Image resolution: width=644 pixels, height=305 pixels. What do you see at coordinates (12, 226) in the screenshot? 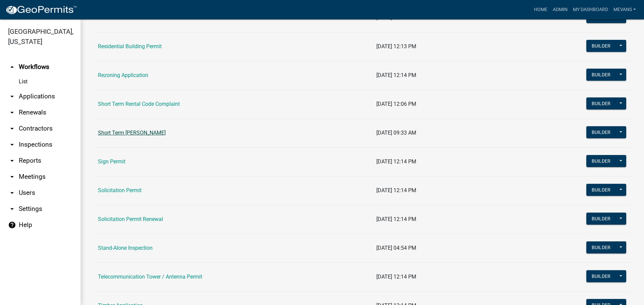
I see `i: help` at bounding box center [12, 226].